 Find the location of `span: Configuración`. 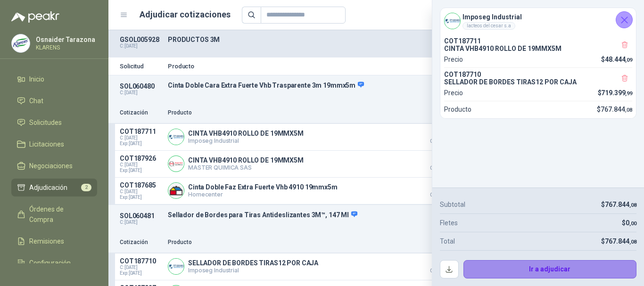

span: Configuración is located at coordinates (50, 263).